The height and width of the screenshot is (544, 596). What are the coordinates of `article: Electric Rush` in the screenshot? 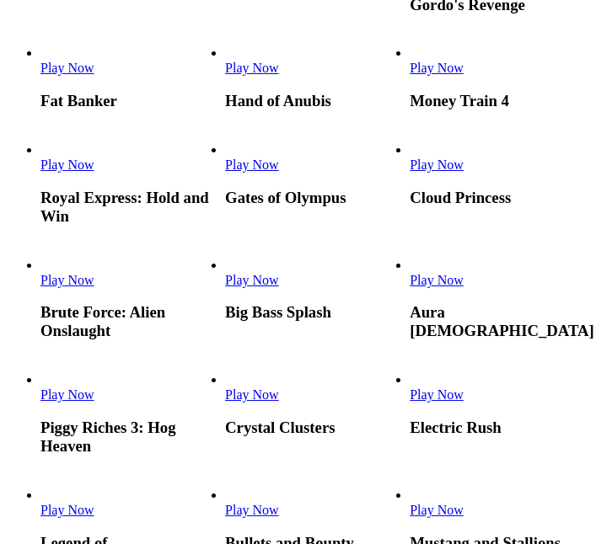 It's located at (499, 404).